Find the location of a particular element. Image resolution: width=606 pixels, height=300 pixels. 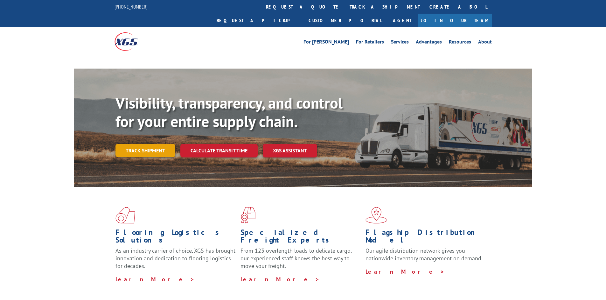

a: Services is located at coordinates (400, 43).